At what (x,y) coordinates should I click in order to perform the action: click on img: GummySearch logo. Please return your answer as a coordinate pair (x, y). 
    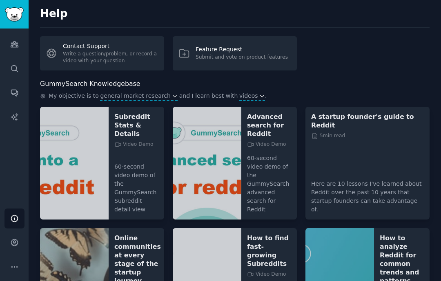
    Looking at the image, I should click on (14, 14).